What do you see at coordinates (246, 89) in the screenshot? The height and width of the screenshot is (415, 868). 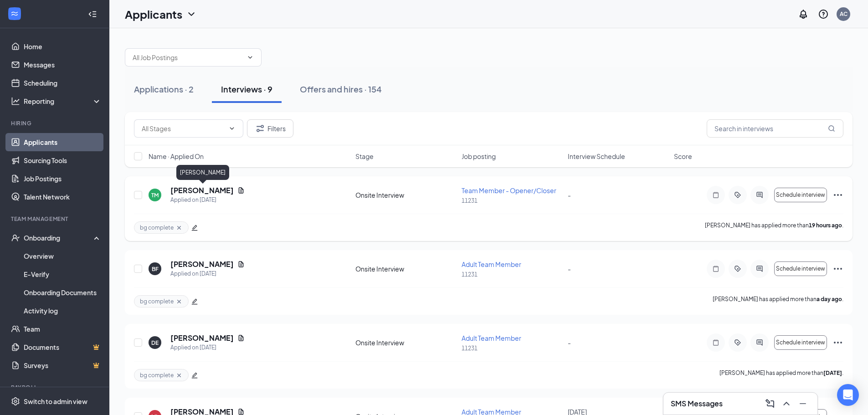 I see `div: Interviews · 9` at bounding box center [246, 89].